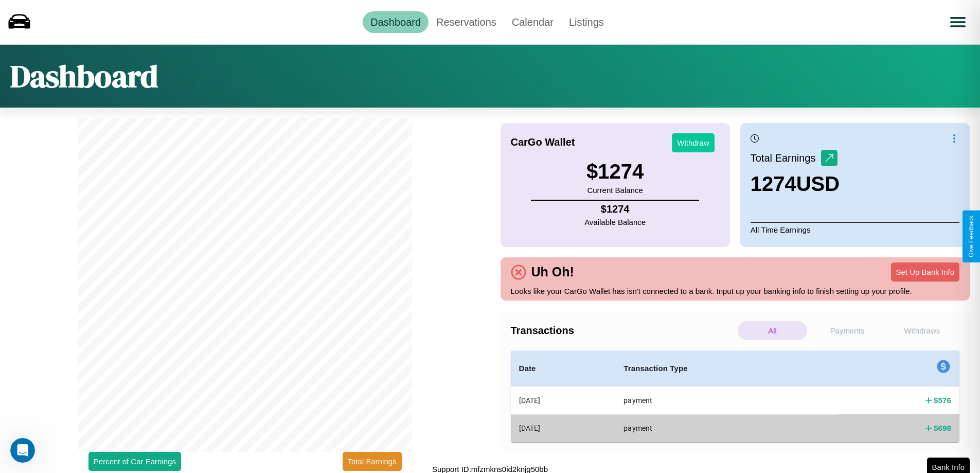  Describe the element at coordinates (735, 397) in the screenshot. I see `table: simple table` at that location.